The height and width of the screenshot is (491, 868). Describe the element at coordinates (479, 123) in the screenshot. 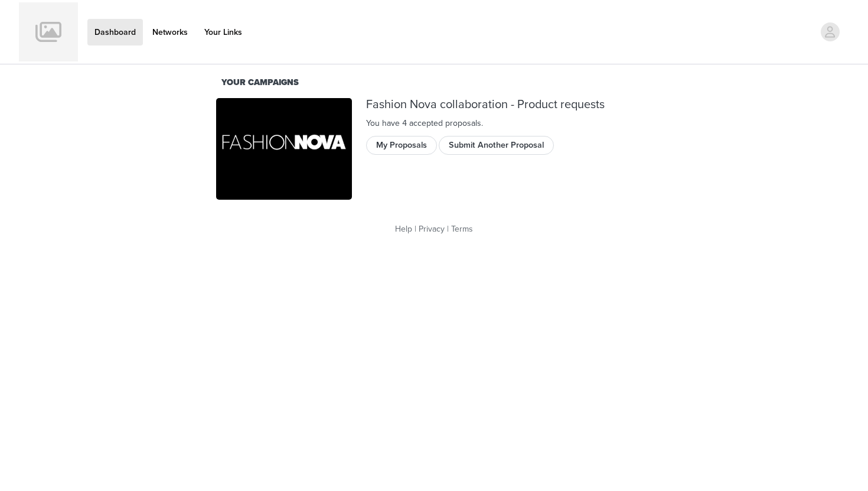

I see `span: s` at that location.